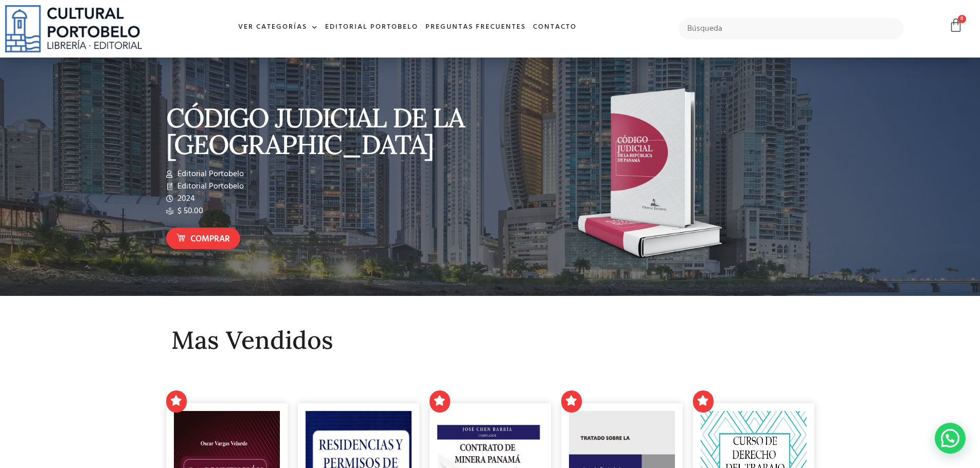 This screenshot has width=980, height=468. Describe the element at coordinates (210, 239) in the screenshot. I see `span: Comprar` at that location.